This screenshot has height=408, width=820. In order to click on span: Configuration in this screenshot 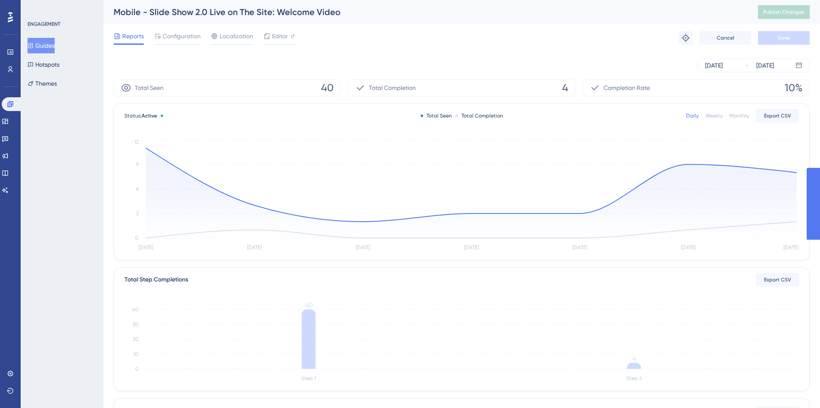, I will do `click(182, 36)`.